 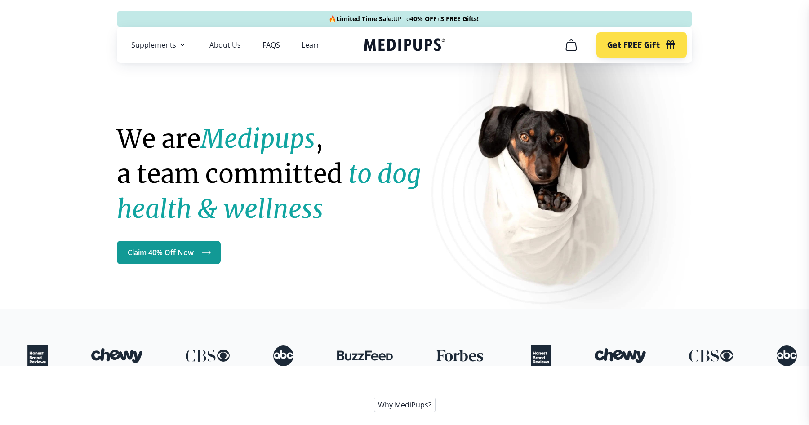 I want to click on a: Medipups, so click(x=404, y=45).